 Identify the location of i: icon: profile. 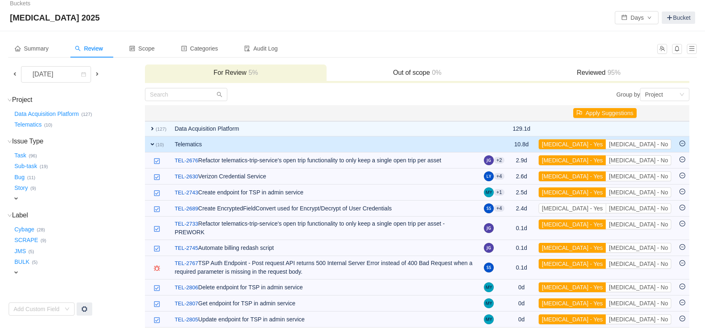
(184, 49).